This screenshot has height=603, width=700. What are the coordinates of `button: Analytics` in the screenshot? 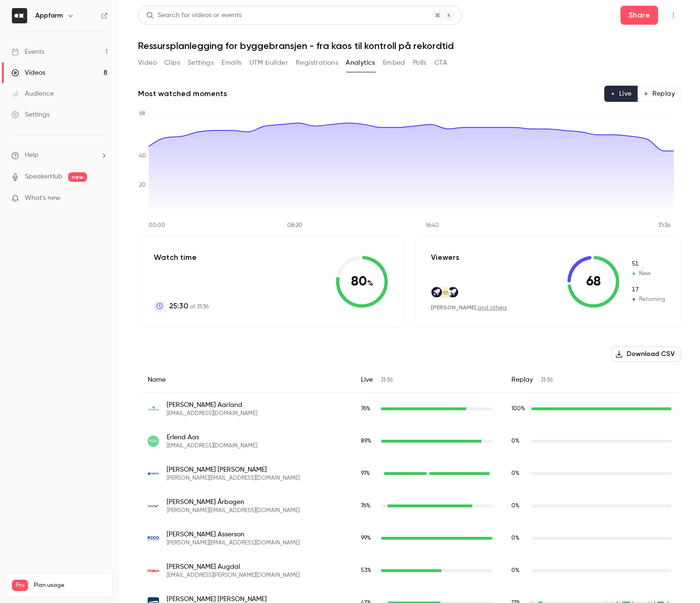 It's located at (360, 63).